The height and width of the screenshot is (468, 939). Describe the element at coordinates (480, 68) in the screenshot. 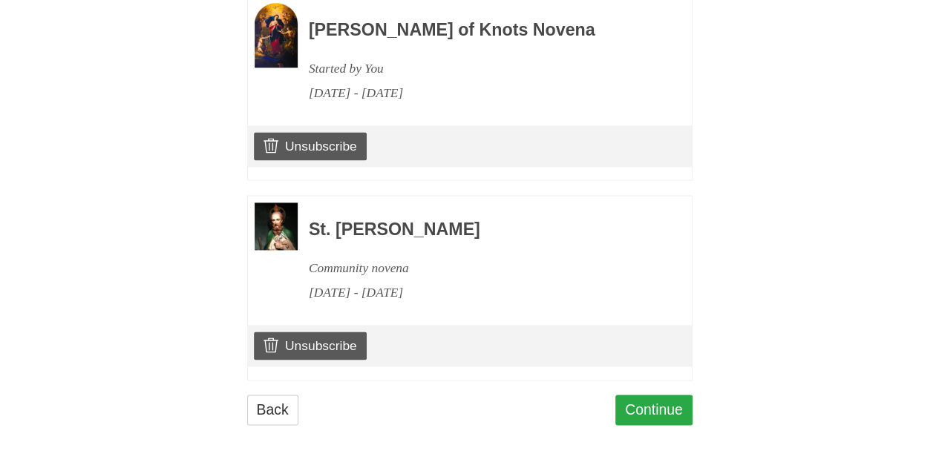

I see `div: Started by You` at that location.